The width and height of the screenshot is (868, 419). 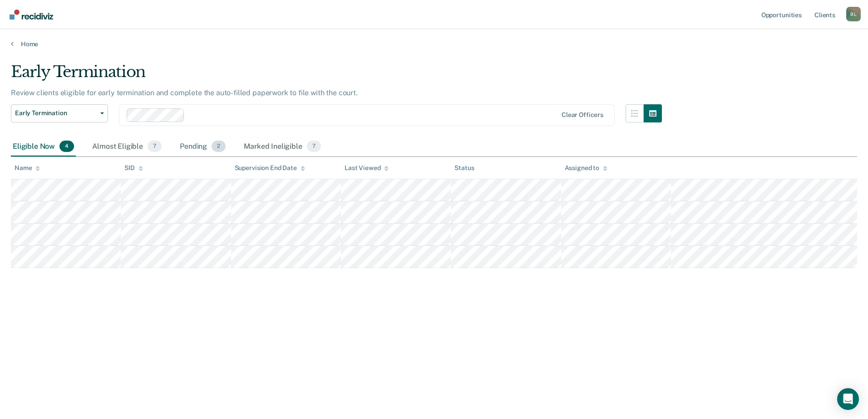 What do you see at coordinates (848, 400) in the screenshot?
I see `div: Open Intercom Messenger` at bounding box center [848, 400].